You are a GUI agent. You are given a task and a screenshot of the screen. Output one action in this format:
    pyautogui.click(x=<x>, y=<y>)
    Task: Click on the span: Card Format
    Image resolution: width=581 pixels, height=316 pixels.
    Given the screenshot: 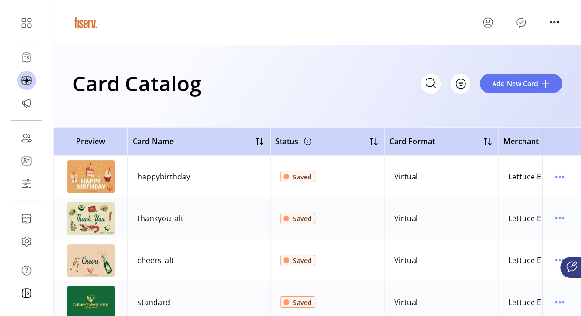 What is the action you would take?
    pyautogui.click(x=412, y=141)
    